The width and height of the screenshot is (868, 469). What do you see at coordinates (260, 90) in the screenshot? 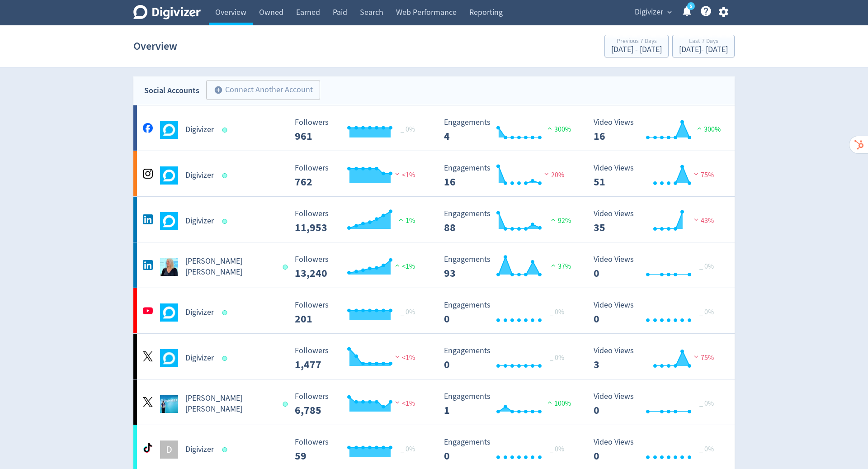
I see `a: Connect Another Account` at bounding box center [260, 90].